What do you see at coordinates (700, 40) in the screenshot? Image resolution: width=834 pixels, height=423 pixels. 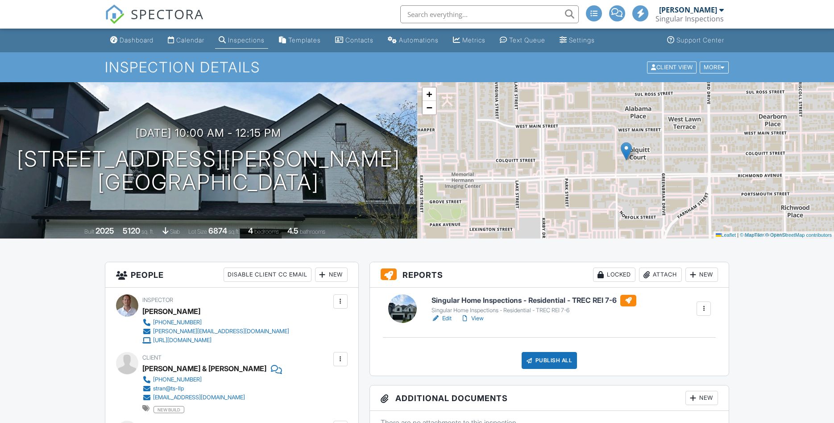 I see `div: Support Center` at bounding box center [700, 40].